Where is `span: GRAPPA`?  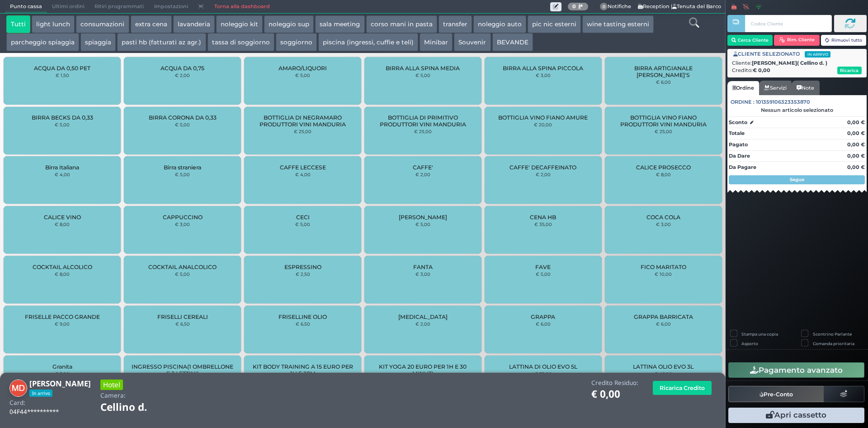 span: GRAPPA is located at coordinates (543, 316).